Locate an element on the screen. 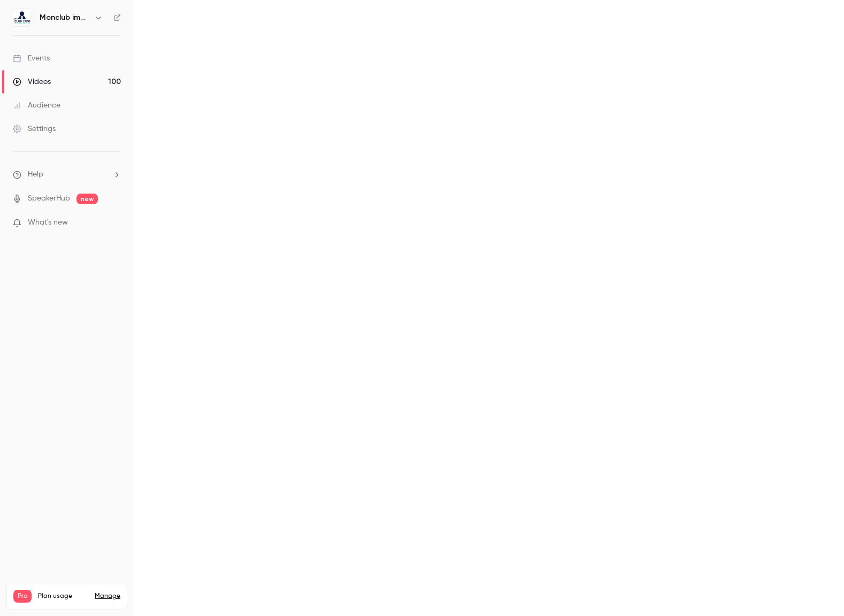 The width and height of the screenshot is (844, 616). div: Videos is located at coordinates (31, 82).